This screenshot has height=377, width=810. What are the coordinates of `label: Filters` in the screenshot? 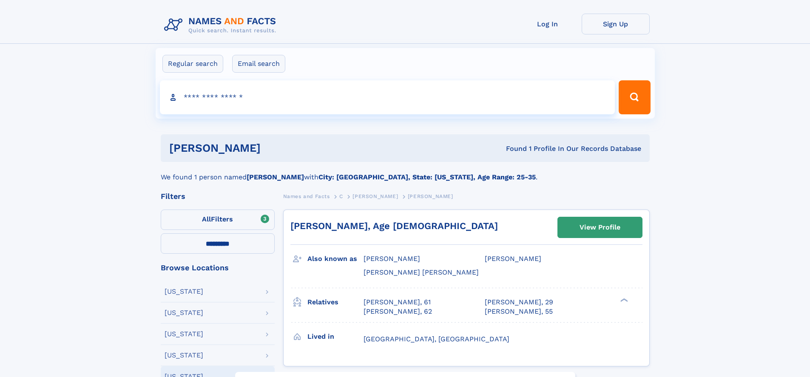 It's located at (218, 220).